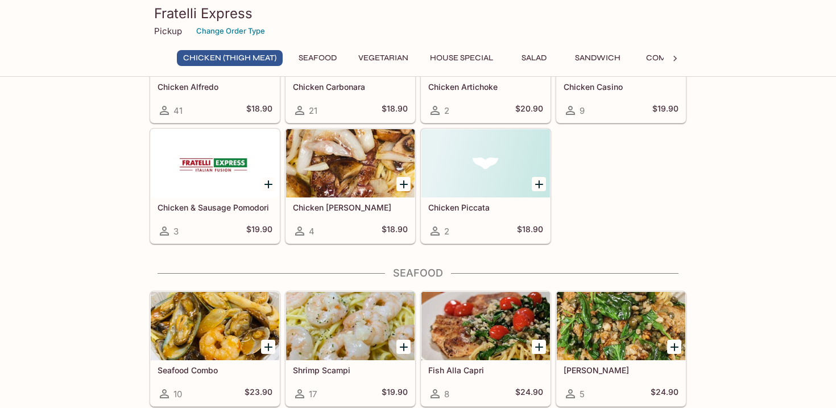 The height and width of the screenshot is (408, 836). Describe the element at coordinates (215, 326) in the screenshot. I see `div: Seafood Combo` at that location.